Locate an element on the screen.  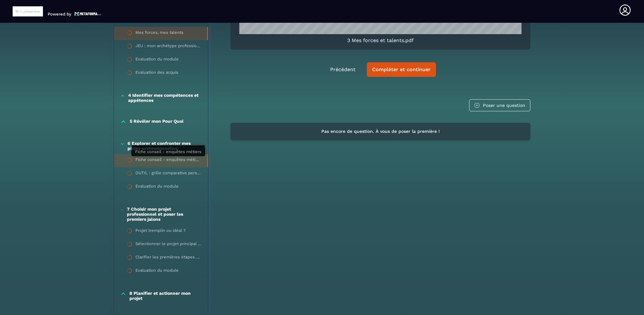
p: 5 Révéler mon Pour Quoi is located at coordinates (157, 122).